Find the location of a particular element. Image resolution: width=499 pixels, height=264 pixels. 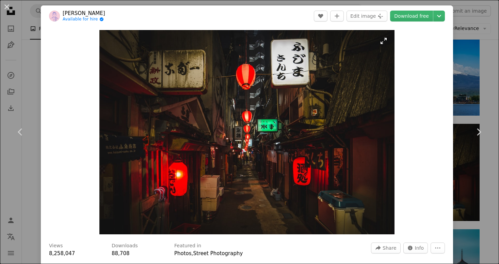

span: Info is located at coordinates (420, 248).